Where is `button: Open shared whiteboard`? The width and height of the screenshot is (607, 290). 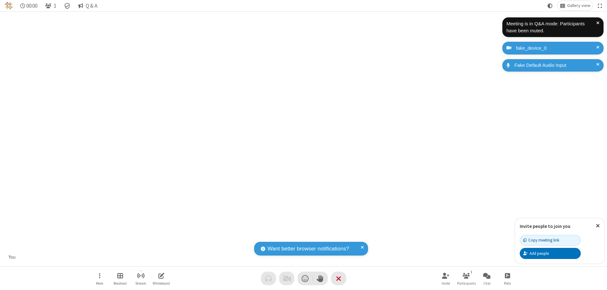 button: Open shared whiteboard is located at coordinates (161, 278).